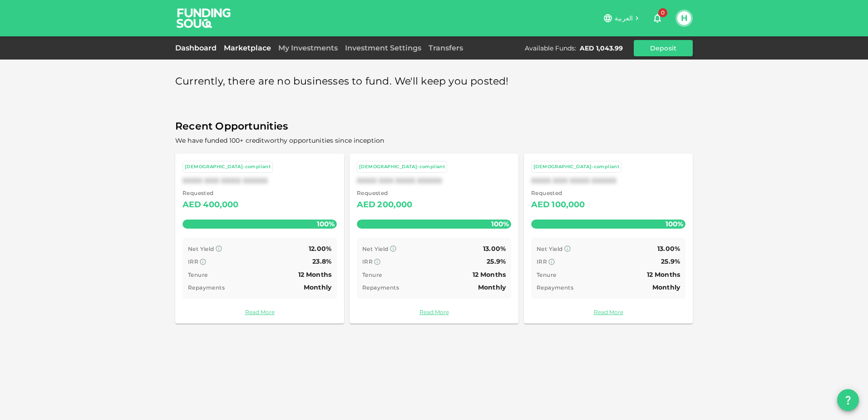 This screenshot has width=868, height=420. I want to click on button: 0, so click(658, 18).